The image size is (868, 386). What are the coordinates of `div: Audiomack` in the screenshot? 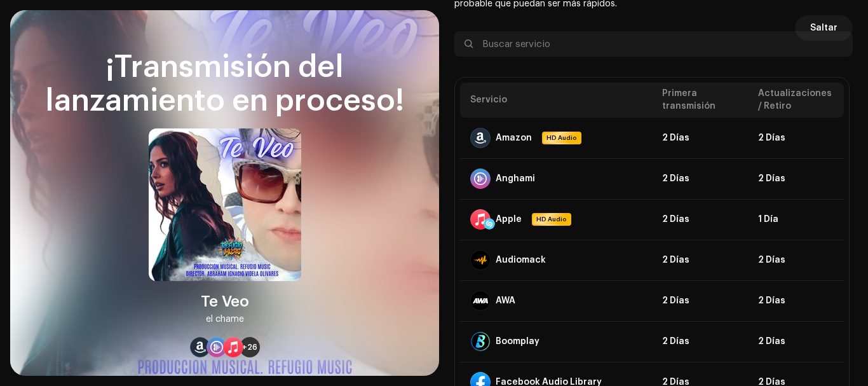 It's located at (520, 260).